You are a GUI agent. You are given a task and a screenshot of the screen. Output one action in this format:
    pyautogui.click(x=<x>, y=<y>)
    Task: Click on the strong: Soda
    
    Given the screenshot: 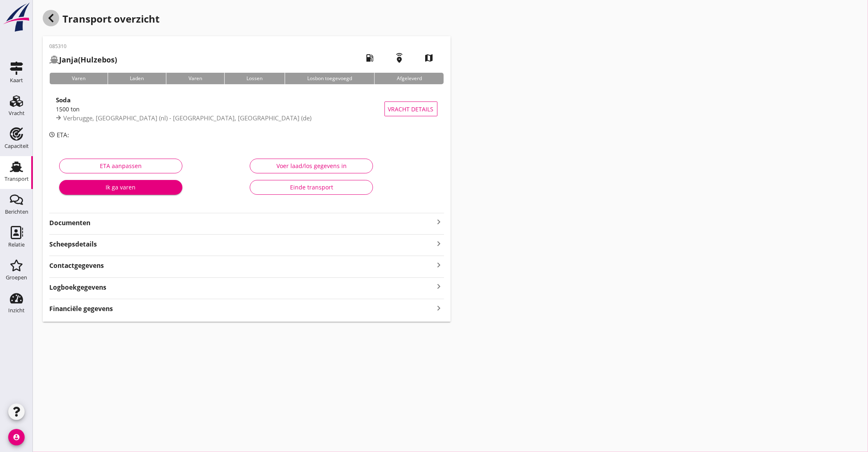 What is the action you would take?
    pyautogui.click(x=63, y=100)
    